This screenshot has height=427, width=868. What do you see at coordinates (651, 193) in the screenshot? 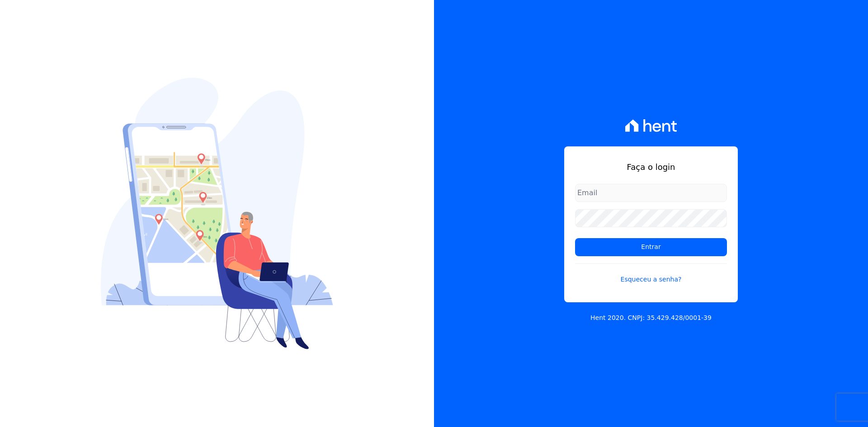
I see `input: Email` at bounding box center [651, 193].